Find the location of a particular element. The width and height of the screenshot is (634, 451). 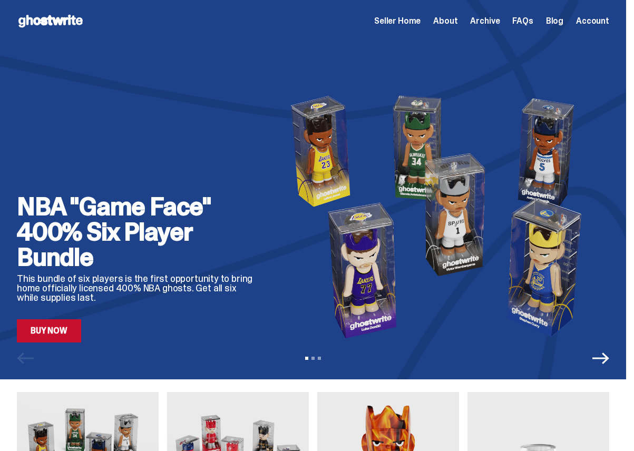

a: FAQs is located at coordinates (523, 21).